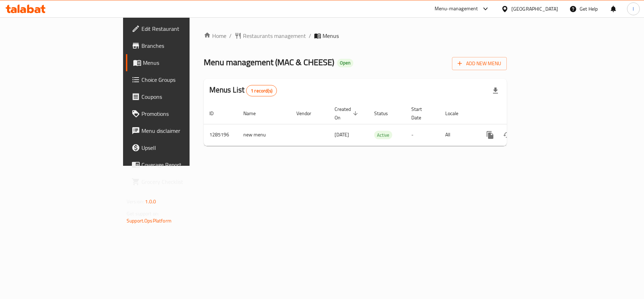 The image size is (644, 299). I want to click on span: 1 record(s), so click(261, 91).